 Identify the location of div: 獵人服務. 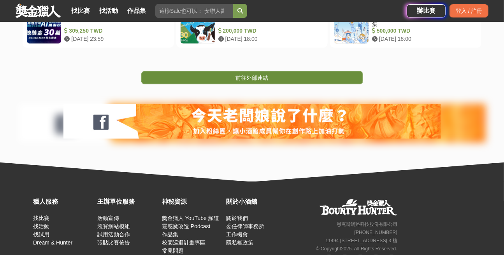
(63, 202).